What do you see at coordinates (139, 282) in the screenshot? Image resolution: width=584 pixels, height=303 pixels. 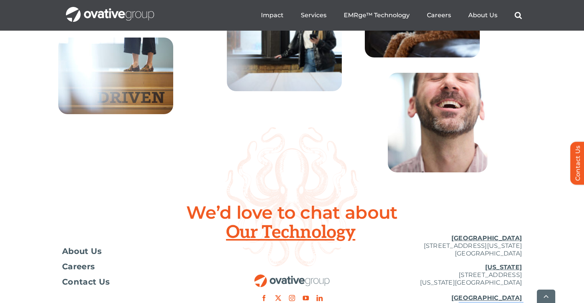 I see `a: Contact Us` at bounding box center [139, 282].